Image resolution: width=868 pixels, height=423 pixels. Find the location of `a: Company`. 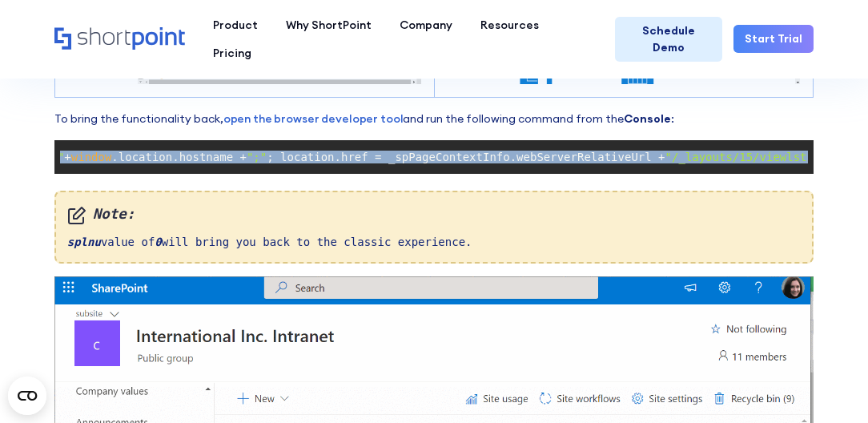

a: Company is located at coordinates (426, 25).